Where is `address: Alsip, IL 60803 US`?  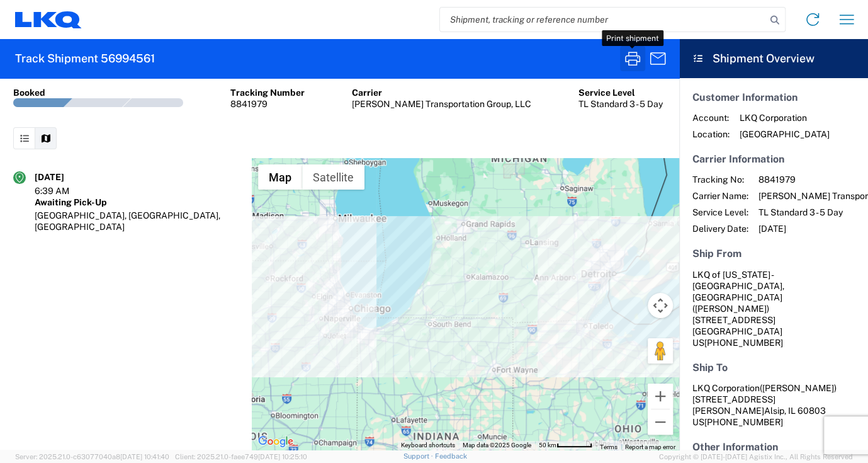
address: Alsip, IL 60803 US is located at coordinates (774, 405).